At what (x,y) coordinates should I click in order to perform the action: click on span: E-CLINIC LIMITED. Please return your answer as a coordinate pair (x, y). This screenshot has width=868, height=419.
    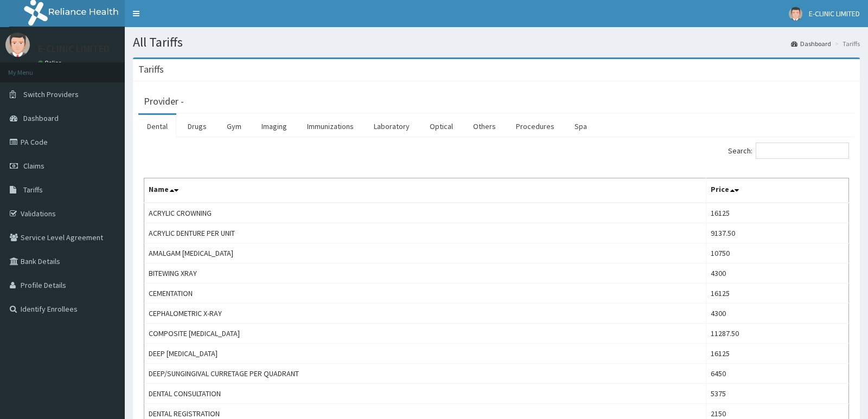
    Looking at the image, I should click on (834, 14).